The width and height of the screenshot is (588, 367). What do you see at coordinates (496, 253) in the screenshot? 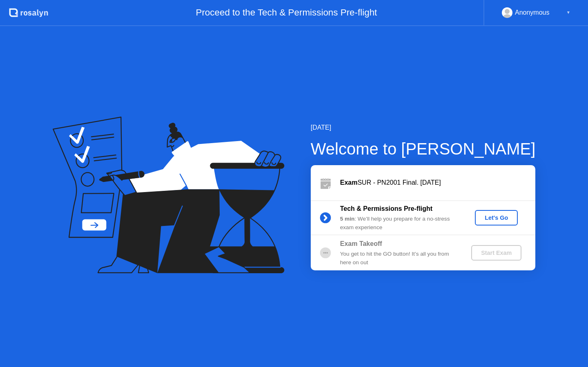
I see `button: Start Exam` at bounding box center [496, 253].